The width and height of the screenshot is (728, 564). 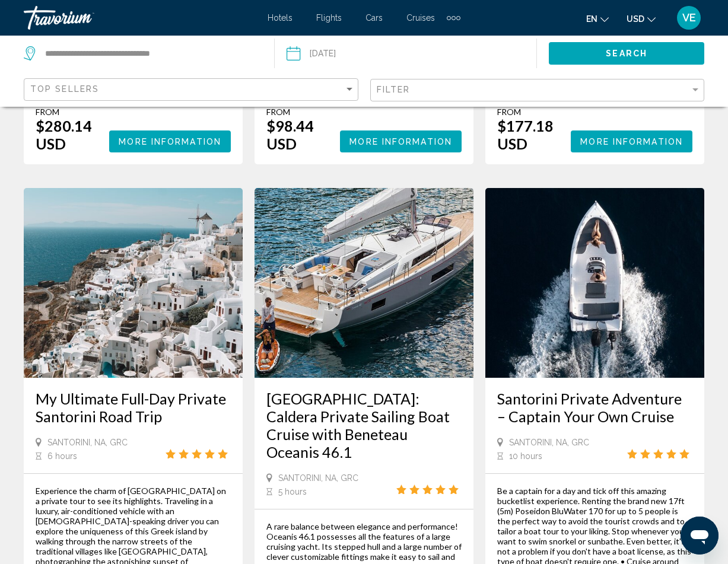 What do you see at coordinates (595, 283) in the screenshot?
I see `img: d8.jpg` at bounding box center [595, 283].